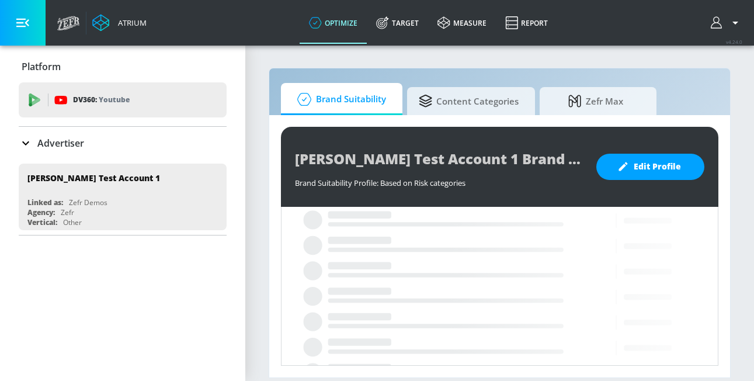 This screenshot has width=754, height=381. I want to click on span: Brand Suitability, so click(340, 99).